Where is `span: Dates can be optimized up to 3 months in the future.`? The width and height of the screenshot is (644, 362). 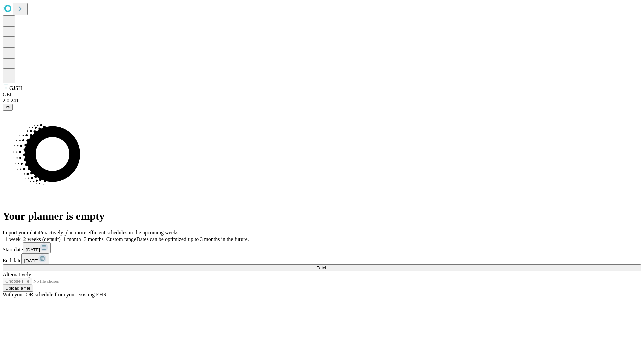 span: Dates can be optimized up to 3 months in the future. is located at coordinates (192, 239).